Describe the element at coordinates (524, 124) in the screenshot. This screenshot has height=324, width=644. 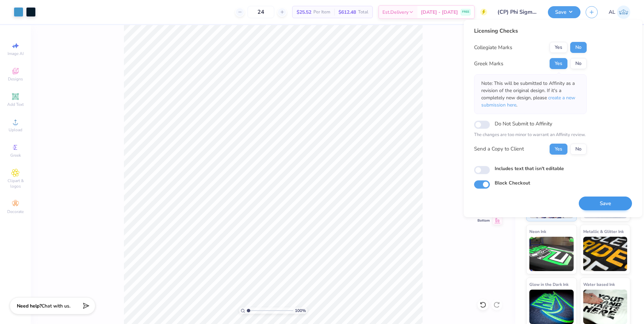
I see `label: Do Not Submit to Affinity` at that location.